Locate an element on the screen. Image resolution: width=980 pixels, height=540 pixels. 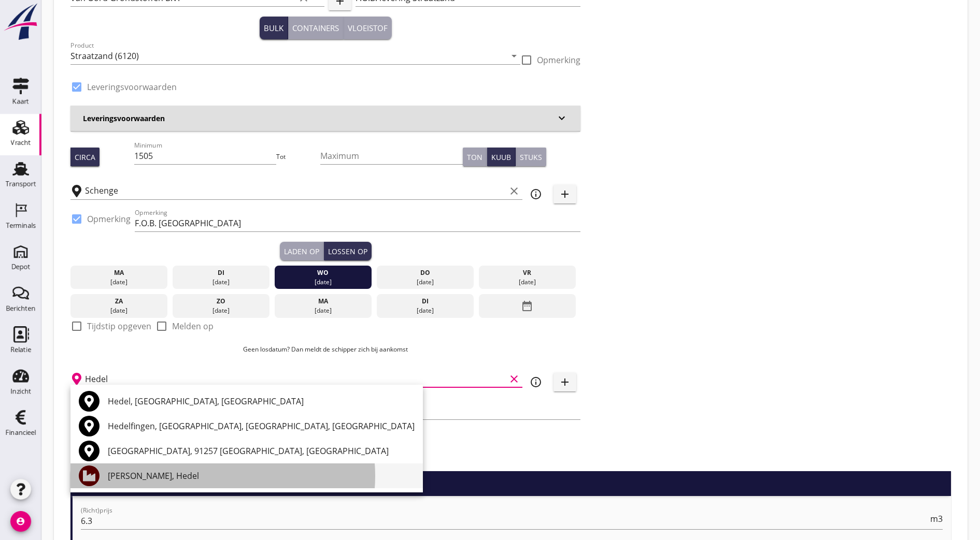
h3: Leveringsvoorwaarden is located at coordinates (319, 118).